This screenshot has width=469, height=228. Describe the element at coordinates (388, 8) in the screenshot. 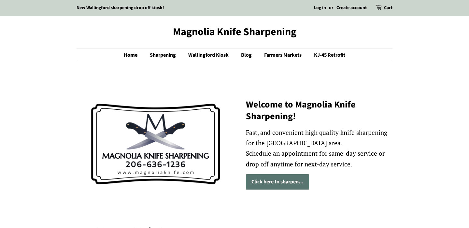

I see `a: Cart` at that location.